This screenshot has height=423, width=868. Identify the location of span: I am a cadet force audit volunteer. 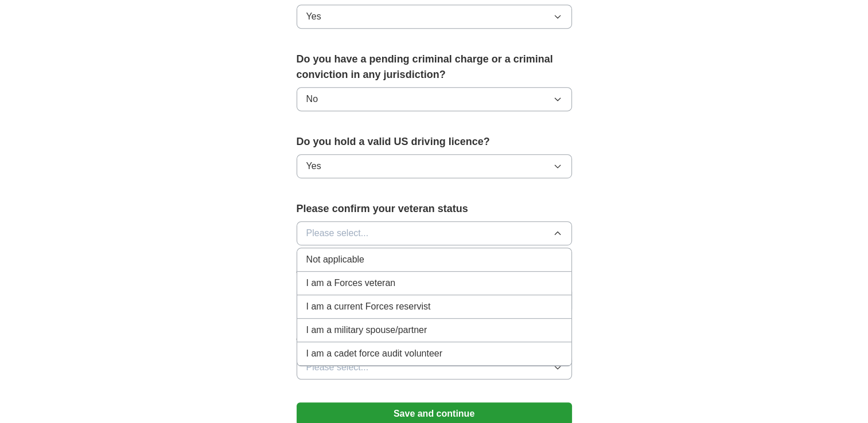
(374, 354).